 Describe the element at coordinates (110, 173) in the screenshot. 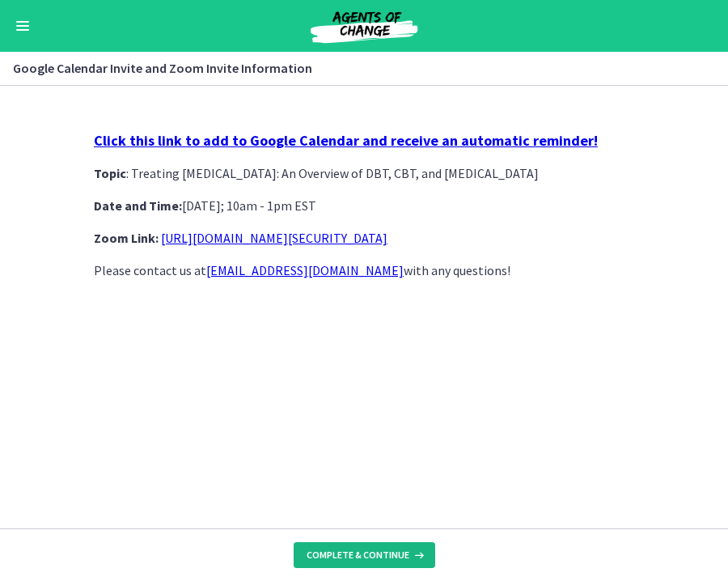

I see `strong: Topic` at that location.